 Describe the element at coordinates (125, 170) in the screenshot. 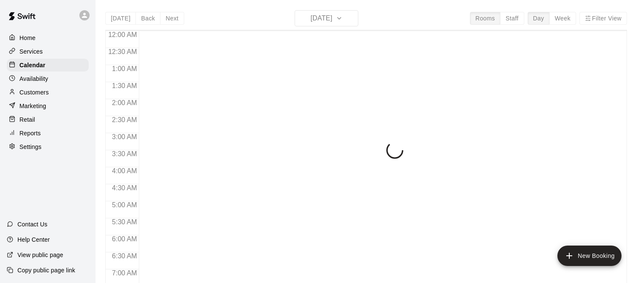

I see `span: 4:00 AM` at that location.